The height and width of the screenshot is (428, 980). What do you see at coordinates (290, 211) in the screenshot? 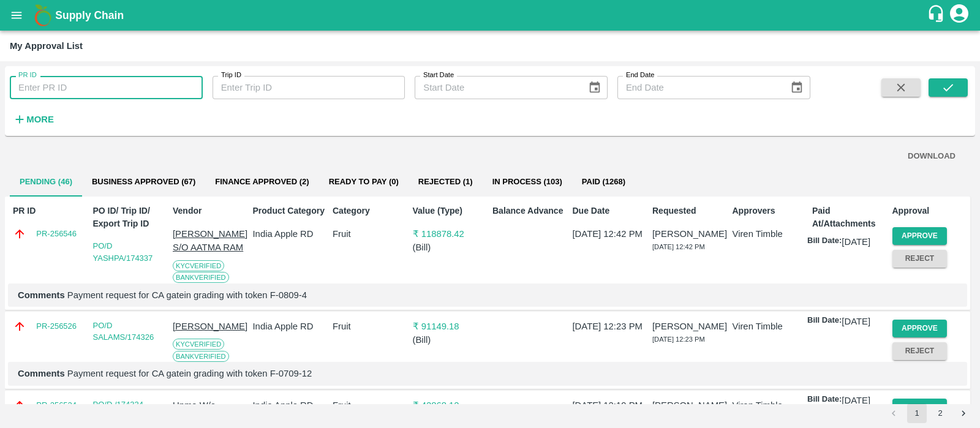
I see `p: Product Category` at bounding box center [290, 211].